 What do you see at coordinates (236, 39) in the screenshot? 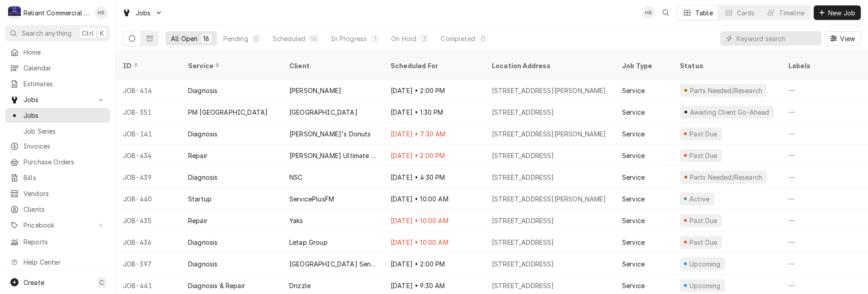
I see `div: Pending` at bounding box center [236, 39].